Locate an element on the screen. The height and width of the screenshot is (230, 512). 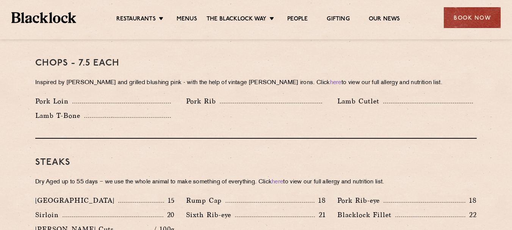
a: Restaurants is located at coordinates (136, 20).